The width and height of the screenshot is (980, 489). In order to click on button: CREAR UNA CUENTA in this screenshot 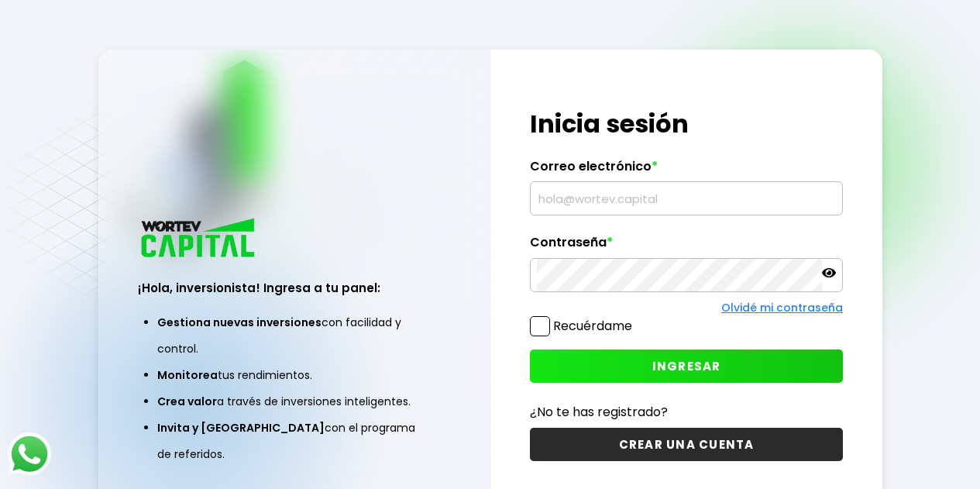, I will do `click(687, 444)`.